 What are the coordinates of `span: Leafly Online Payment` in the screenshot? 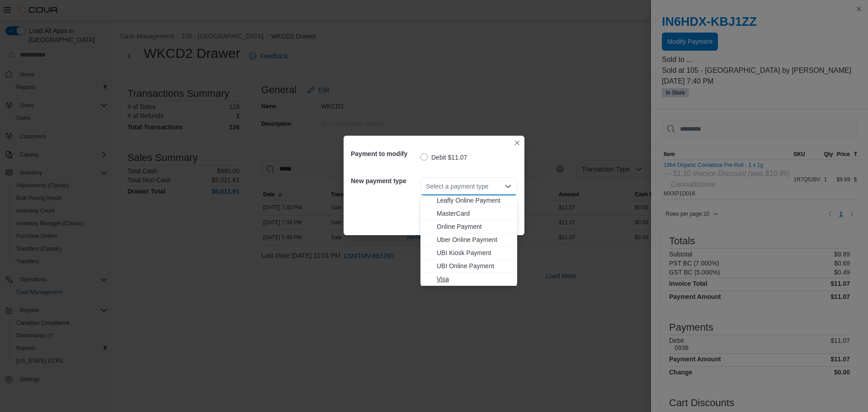 It's located at (474, 201).